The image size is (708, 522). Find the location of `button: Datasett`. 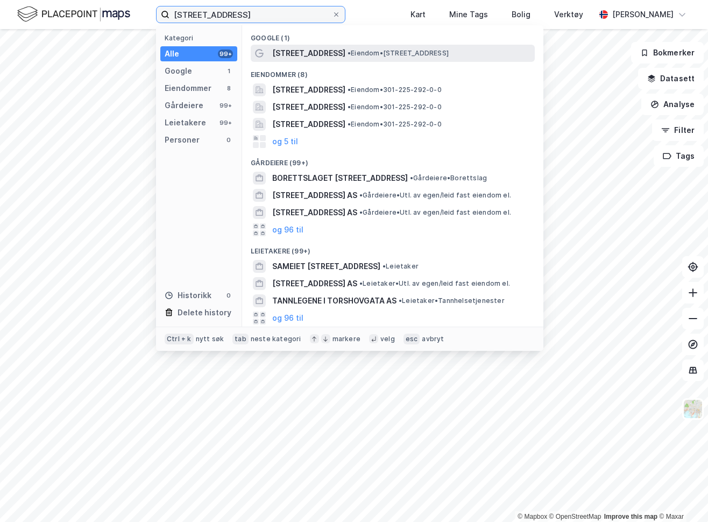

button: Datasett is located at coordinates (671, 79).